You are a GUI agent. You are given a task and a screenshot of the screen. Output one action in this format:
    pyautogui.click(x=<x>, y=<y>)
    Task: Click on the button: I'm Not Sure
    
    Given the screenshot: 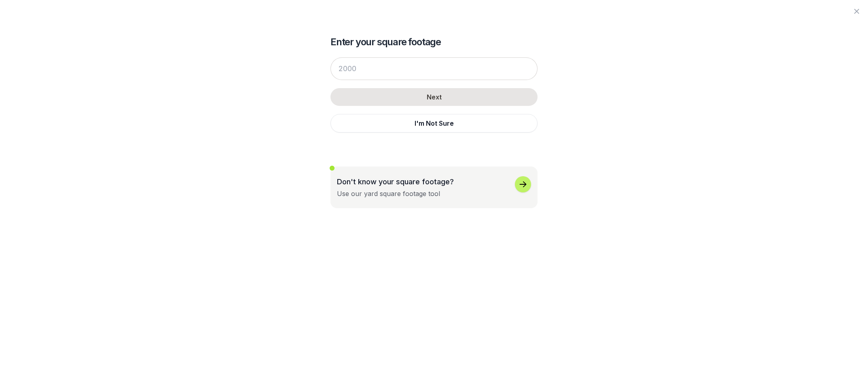 What is the action you would take?
    pyautogui.click(x=434, y=123)
    